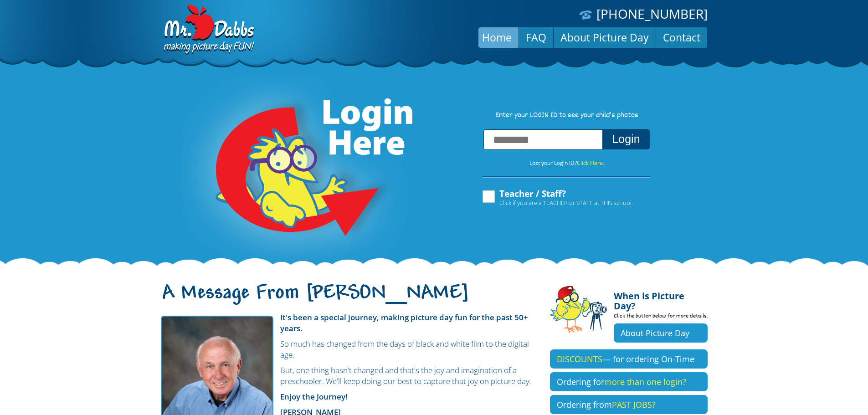 The image size is (868, 415). Describe the element at coordinates (634, 405) in the screenshot. I see `span: PAST JOBS?` at that location.